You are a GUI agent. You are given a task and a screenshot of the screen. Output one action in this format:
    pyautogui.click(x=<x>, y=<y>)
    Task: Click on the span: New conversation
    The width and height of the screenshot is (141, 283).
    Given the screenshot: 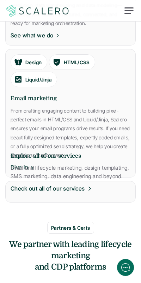 What is the action you would take?
    pyautogui.click(x=65, y=53)
    